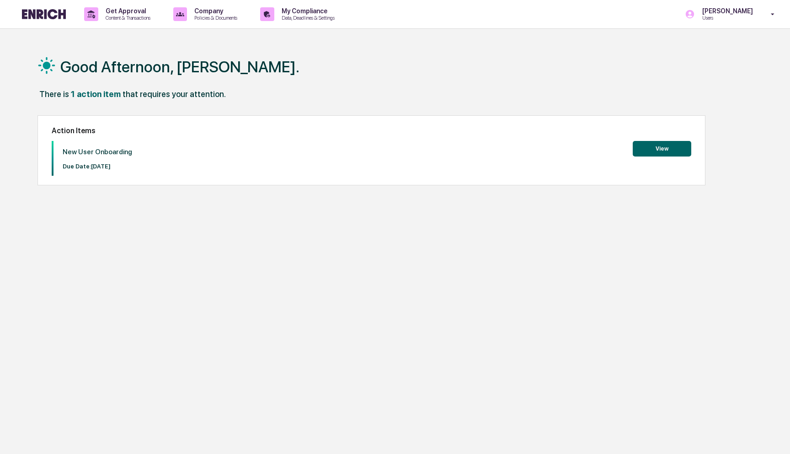  Describe the element at coordinates (662, 149) in the screenshot. I see `button: View` at that location.